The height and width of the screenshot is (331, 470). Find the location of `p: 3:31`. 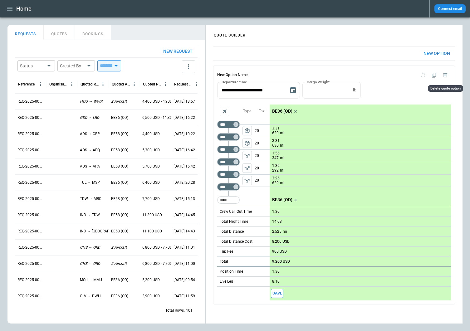

p: 3:31 is located at coordinates (276, 141).